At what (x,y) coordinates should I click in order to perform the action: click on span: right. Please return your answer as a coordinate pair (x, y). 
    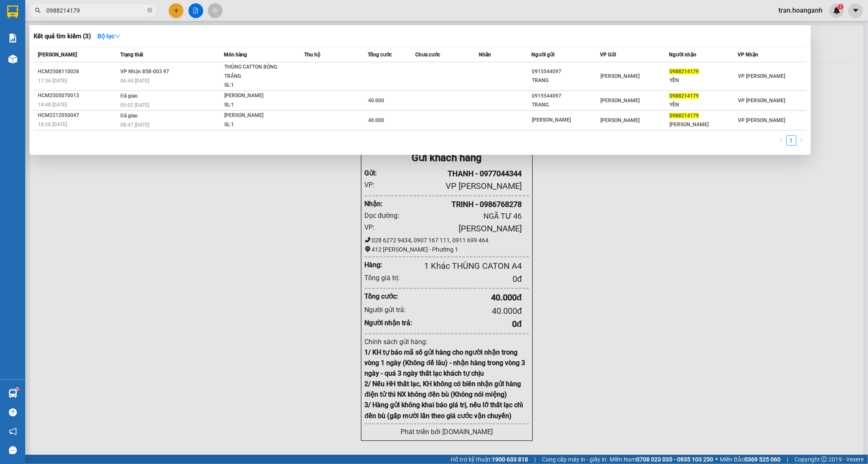
    Looking at the image, I should click on (801, 140).